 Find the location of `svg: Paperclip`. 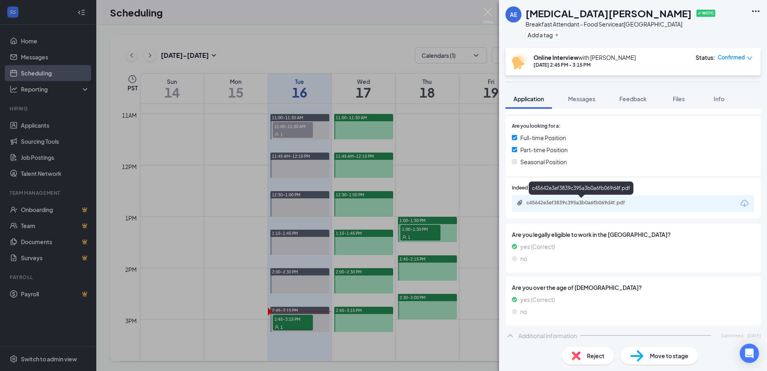

svg: Paperclip is located at coordinates (520, 203).